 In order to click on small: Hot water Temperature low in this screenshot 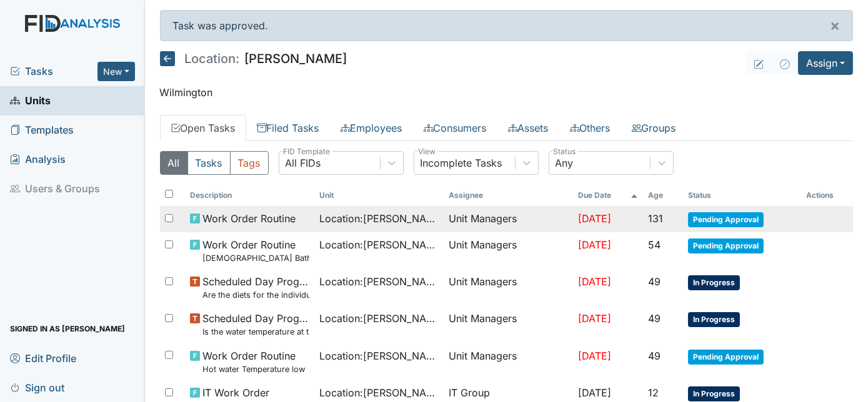, I will do `click(254, 369)`.